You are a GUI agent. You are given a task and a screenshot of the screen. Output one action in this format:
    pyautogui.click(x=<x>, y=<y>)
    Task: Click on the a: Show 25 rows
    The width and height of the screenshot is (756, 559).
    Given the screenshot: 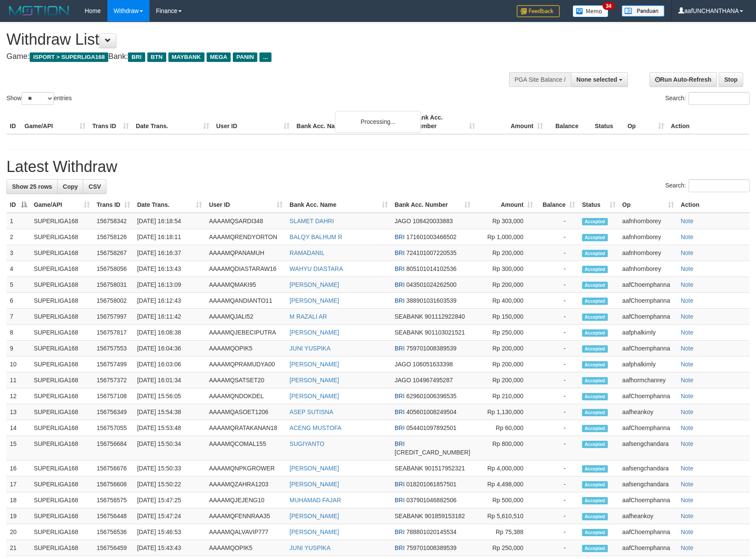 What is the action you would take?
    pyautogui.click(x=32, y=186)
    